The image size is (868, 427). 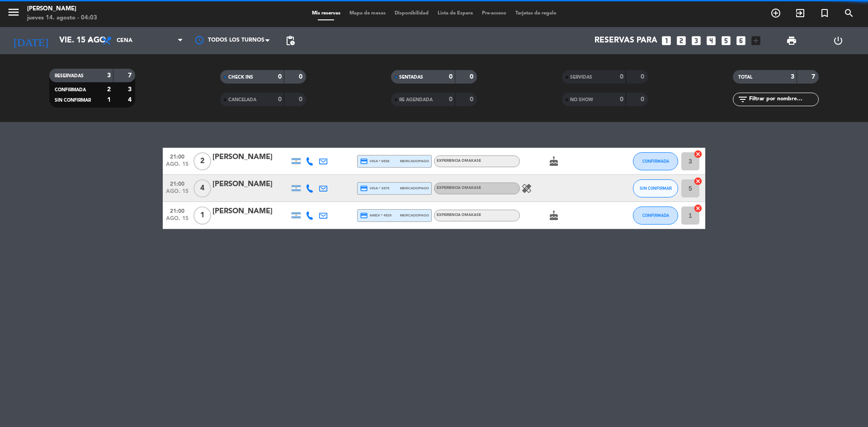 I want to click on i: looks_6, so click(x=741, y=40).